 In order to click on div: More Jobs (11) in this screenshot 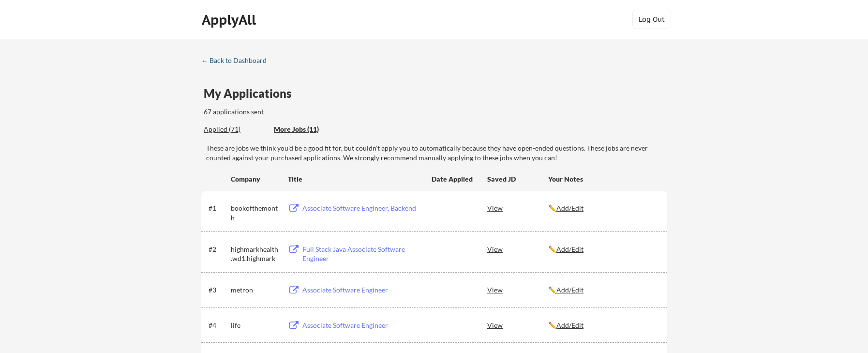, I will do `click(309, 130)`.